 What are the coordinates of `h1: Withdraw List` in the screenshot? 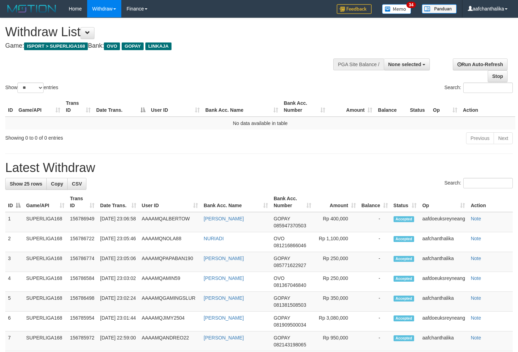 It's located at (172, 32).